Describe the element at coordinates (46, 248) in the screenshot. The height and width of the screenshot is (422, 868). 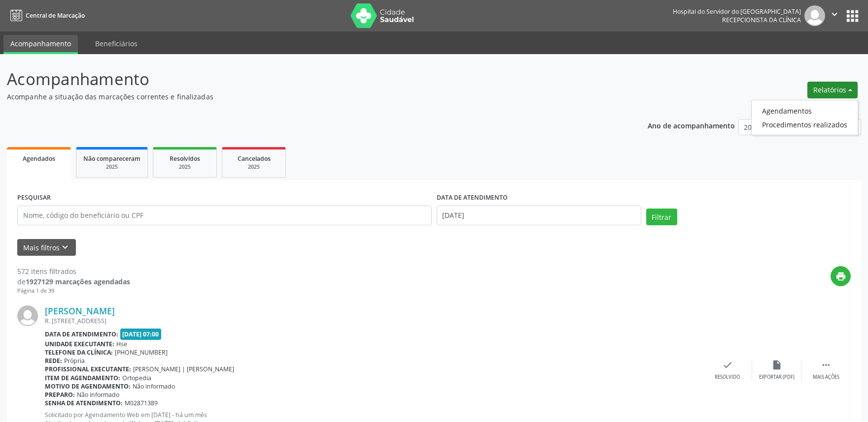
I see `button: Mais filtroskeyboard_arrow_down` at that location.